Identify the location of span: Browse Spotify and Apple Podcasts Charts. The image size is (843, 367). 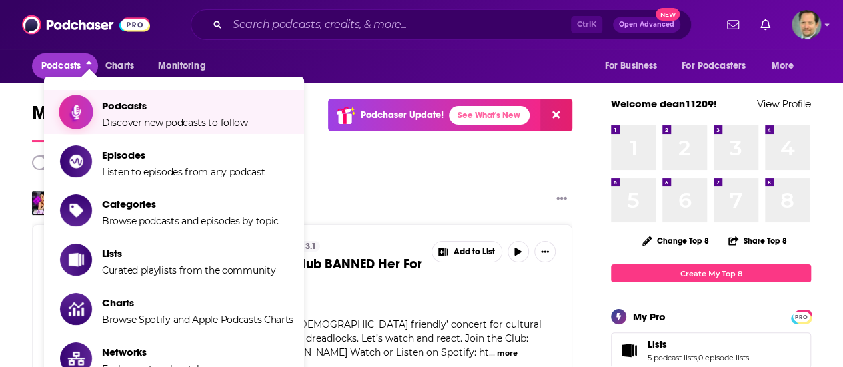
(197, 320).